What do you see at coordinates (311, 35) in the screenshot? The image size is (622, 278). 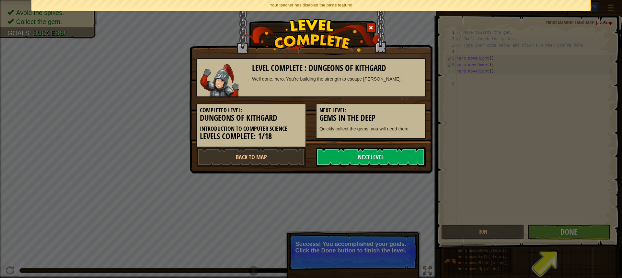 I see `img: level_complete.png` at bounding box center [311, 35].